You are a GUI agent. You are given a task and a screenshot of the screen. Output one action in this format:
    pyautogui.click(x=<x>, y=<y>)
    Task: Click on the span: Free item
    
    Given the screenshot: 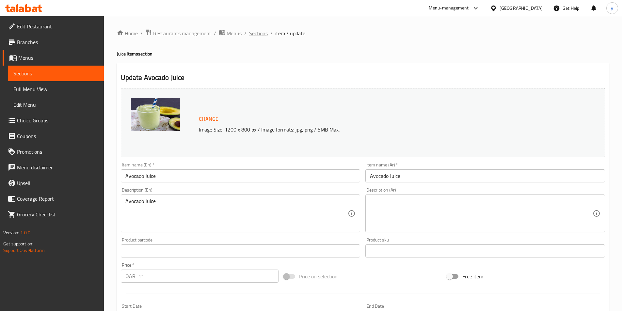 What is the action you would take?
    pyautogui.click(x=473, y=276)
    